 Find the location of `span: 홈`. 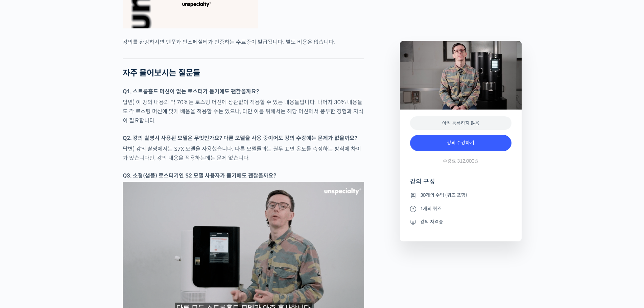

span: 홈 is located at coordinates (23, 227).